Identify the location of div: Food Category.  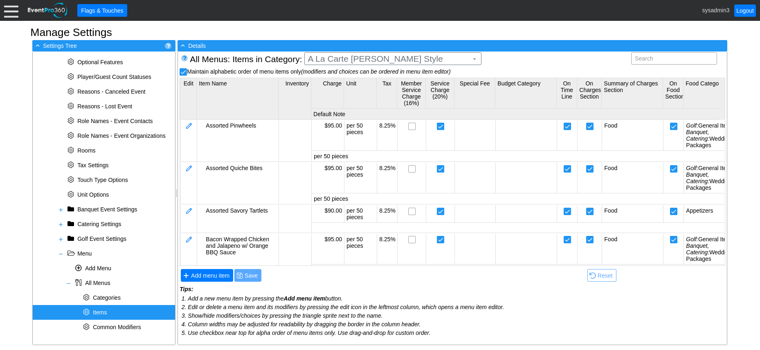
(714, 93).